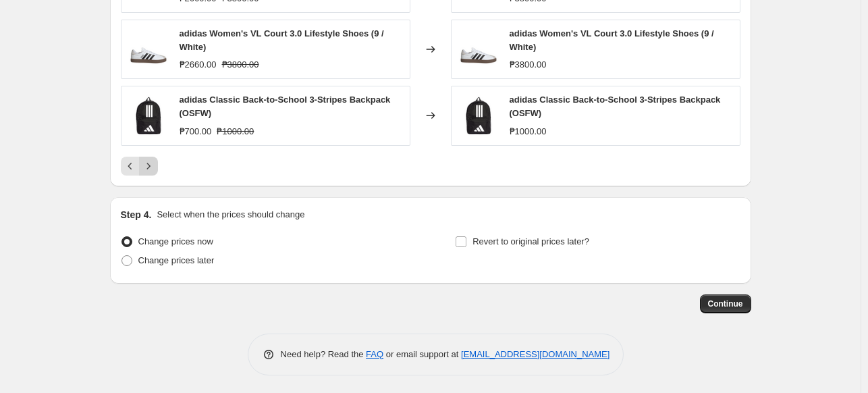  Describe the element at coordinates (177, 260) in the screenshot. I see `span: Change prices later` at that location.